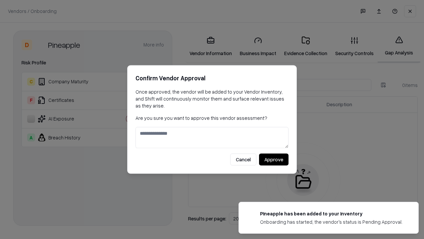 The image size is (424, 239). Describe the element at coordinates (331, 221) in the screenshot. I see `div: Onboarding has started, the vendor's status is Pending Approval.` at that location.